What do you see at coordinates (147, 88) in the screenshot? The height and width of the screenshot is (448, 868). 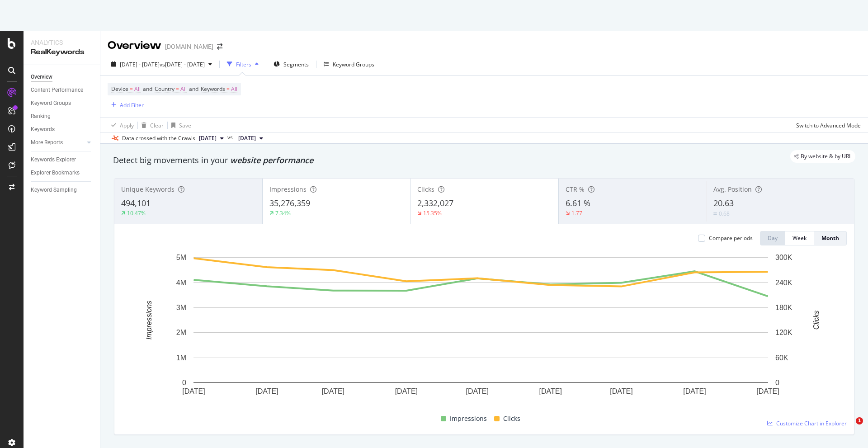 I see `span: and` at bounding box center [147, 88].